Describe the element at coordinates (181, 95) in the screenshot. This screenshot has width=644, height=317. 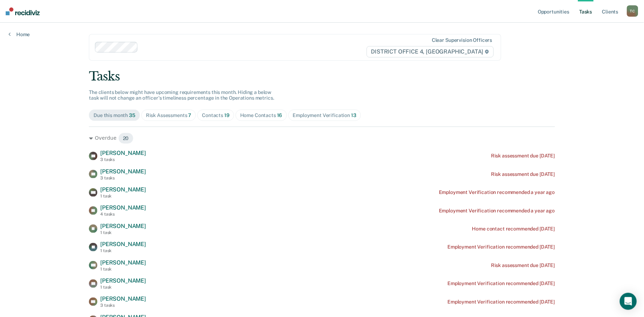
I see `span: The clients below might have upcoming requirements this month. Hiding a below task will not chang...` at that location.